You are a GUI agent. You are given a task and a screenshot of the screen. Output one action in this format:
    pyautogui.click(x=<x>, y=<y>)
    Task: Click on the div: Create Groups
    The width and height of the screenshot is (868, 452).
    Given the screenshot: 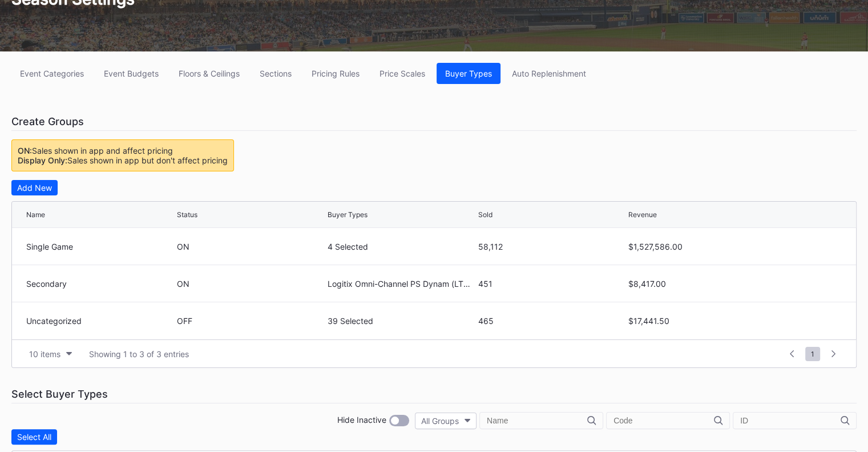 What is the action you would take?
    pyautogui.click(x=434, y=122)
    